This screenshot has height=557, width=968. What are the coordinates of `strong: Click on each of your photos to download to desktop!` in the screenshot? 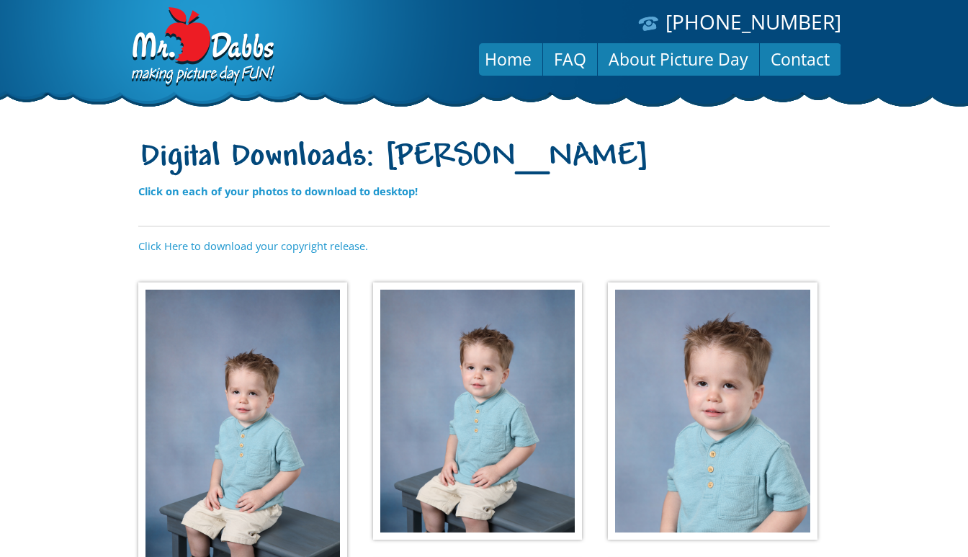 It's located at (278, 191).